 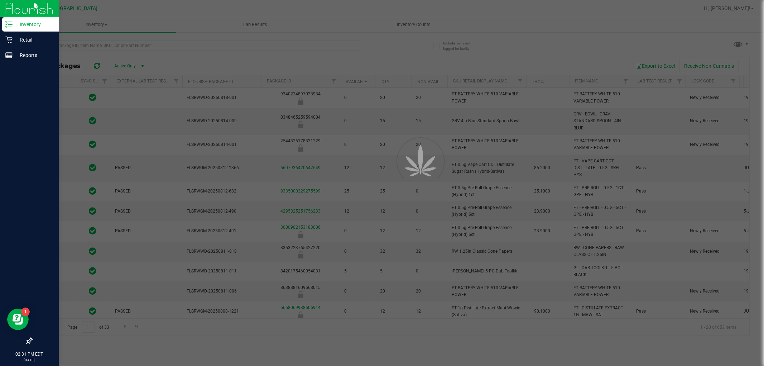 What do you see at coordinates (29, 354) in the screenshot?
I see `p: 02:31 PM EDT` at bounding box center [29, 354].